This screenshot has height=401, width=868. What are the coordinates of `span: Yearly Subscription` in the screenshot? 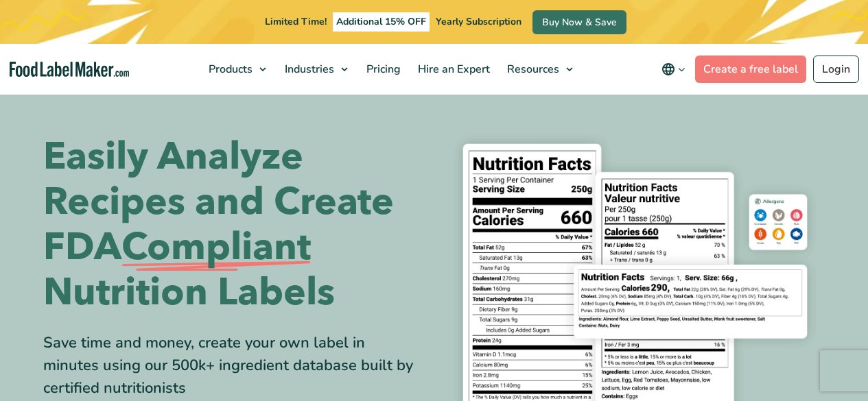 It's located at (478, 21).